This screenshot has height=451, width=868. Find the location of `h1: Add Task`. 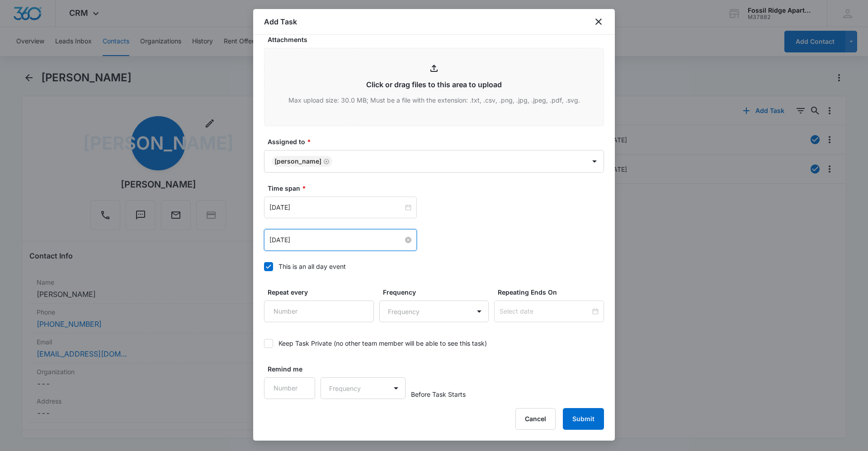

h1: Add Task is located at coordinates (280, 21).